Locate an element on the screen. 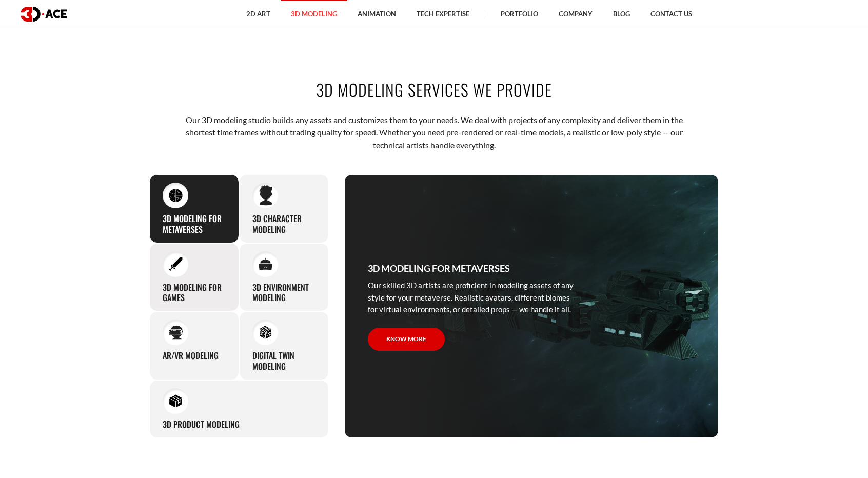 The image size is (868, 478). h3: AR/VR modeling is located at coordinates (190, 356).